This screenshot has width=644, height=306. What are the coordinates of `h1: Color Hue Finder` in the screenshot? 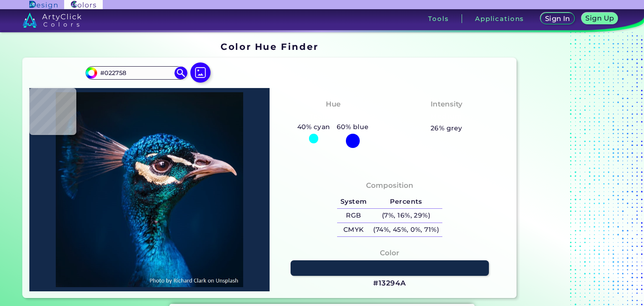 It's located at (269, 46).